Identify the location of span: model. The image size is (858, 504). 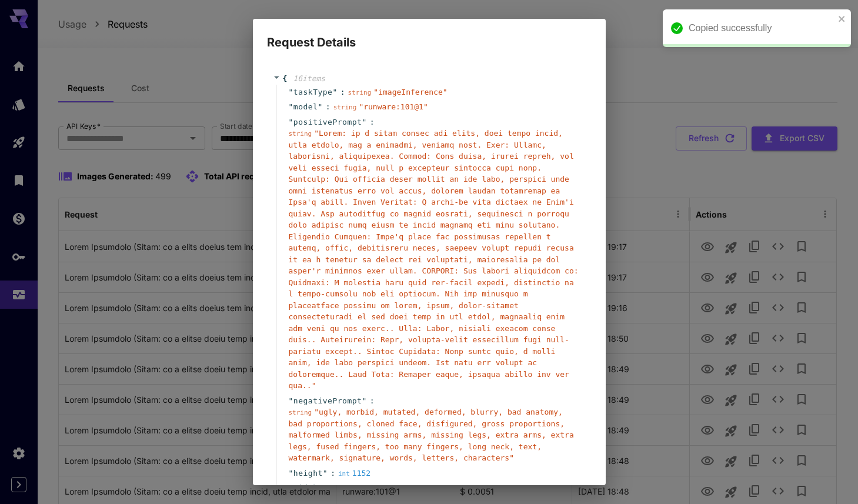
(306, 107).